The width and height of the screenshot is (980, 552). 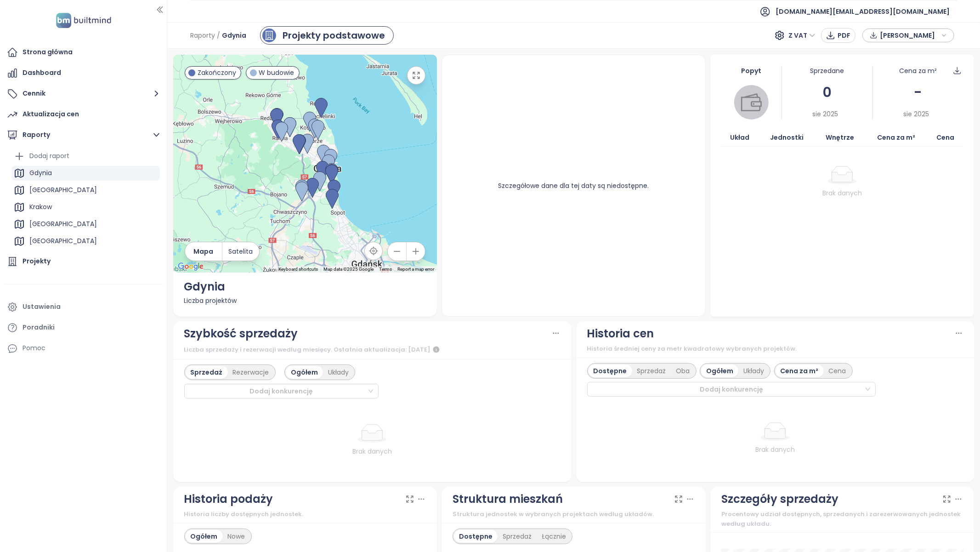 What do you see at coordinates (241, 334) in the screenshot?
I see `div: Szybkość sprzedaży` at bounding box center [241, 334].